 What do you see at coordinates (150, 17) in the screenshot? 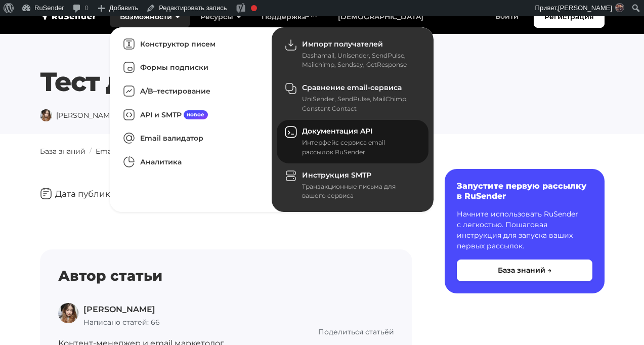
I see `a: Возможности` at bounding box center [150, 17].